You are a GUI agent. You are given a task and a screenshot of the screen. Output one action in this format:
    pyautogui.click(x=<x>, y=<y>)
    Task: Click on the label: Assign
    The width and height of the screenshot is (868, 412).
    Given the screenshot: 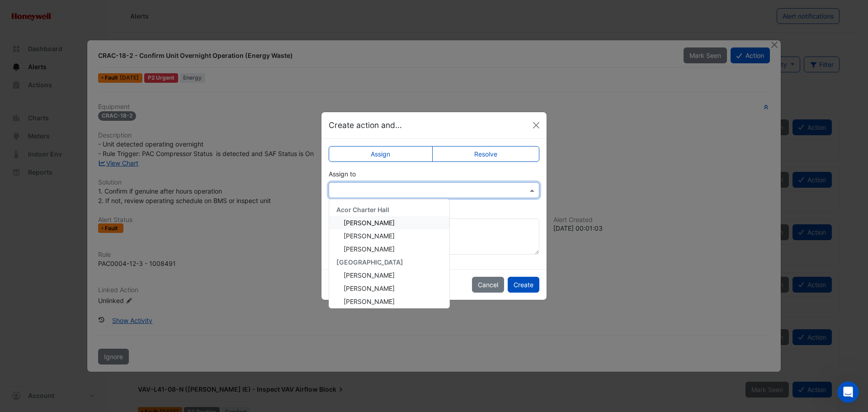 What is the action you would take?
    pyautogui.click(x=381, y=154)
    